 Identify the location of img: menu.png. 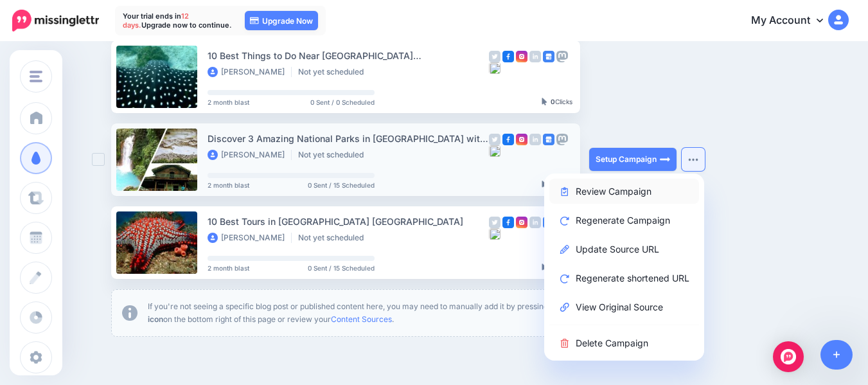
(36, 77).